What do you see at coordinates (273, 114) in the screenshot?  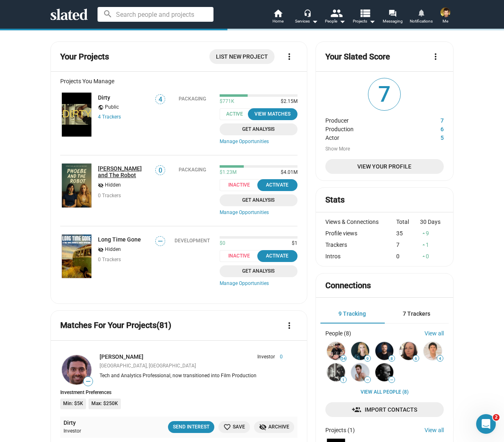 I see `div: View Matches` at bounding box center [273, 114].